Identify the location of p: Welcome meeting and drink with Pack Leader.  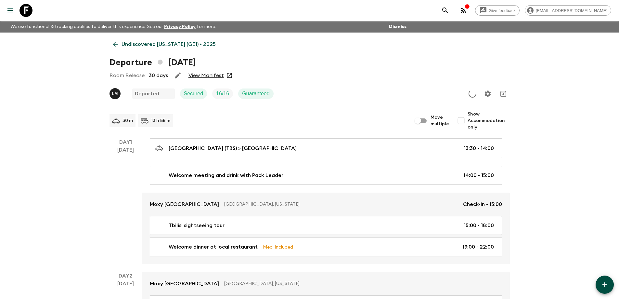
(226, 175).